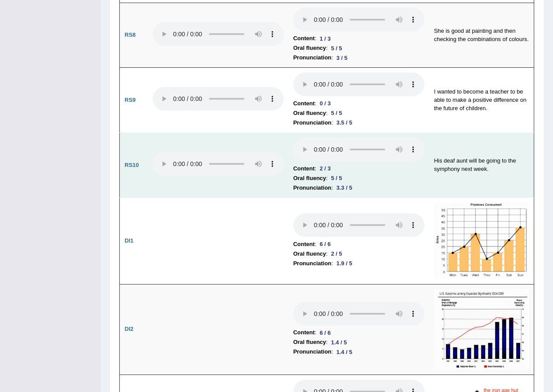 This screenshot has width=553, height=392. What do you see at coordinates (482, 35) in the screenshot?
I see `td: She is good at painting and then checking the combinations of colours.` at bounding box center [482, 35].